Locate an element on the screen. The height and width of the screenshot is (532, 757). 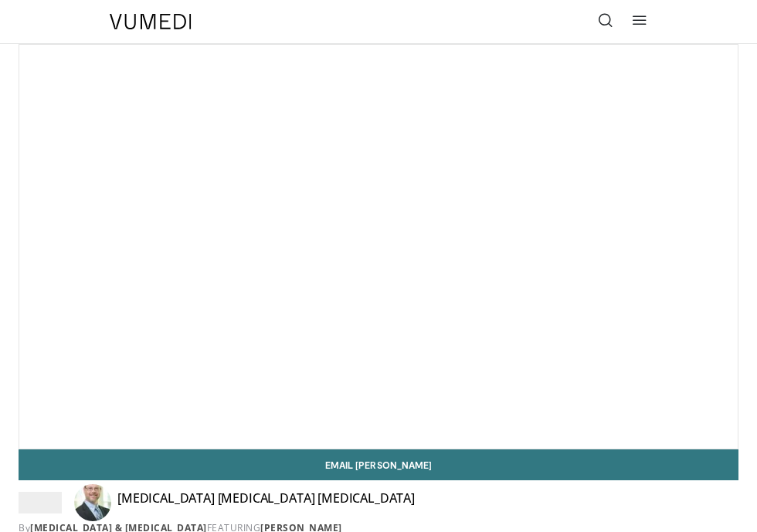
img: VuMedi Logo is located at coordinates (151, 22).